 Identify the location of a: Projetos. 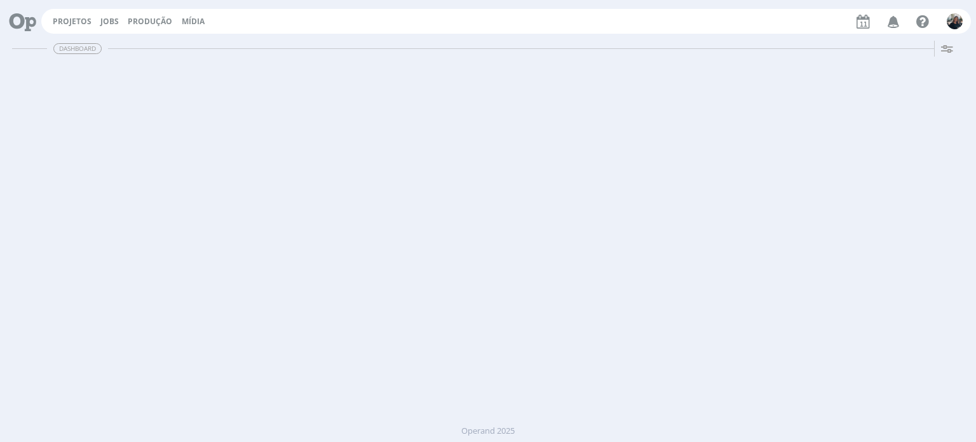
(72, 21).